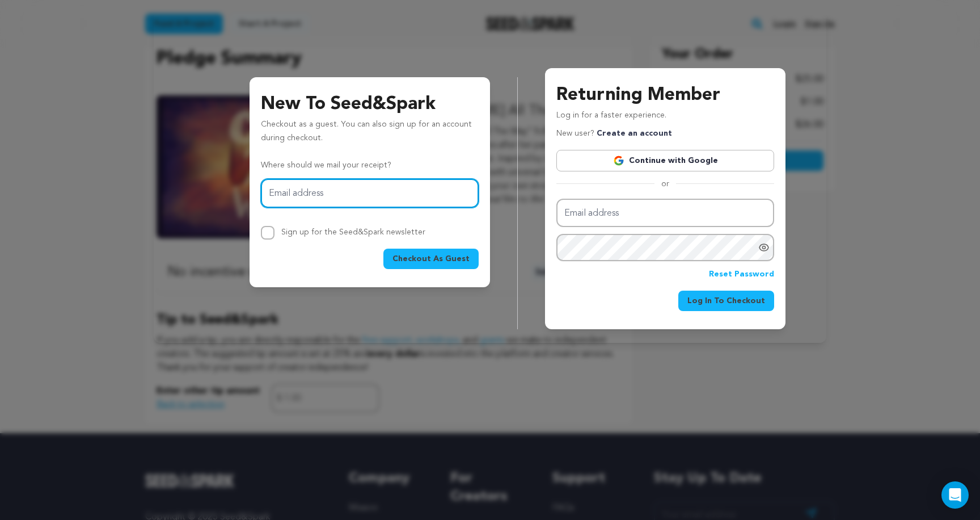 This screenshot has height=520, width=980. Describe the element at coordinates (665, 184) in the screenshot. I see `span: or` at that location.